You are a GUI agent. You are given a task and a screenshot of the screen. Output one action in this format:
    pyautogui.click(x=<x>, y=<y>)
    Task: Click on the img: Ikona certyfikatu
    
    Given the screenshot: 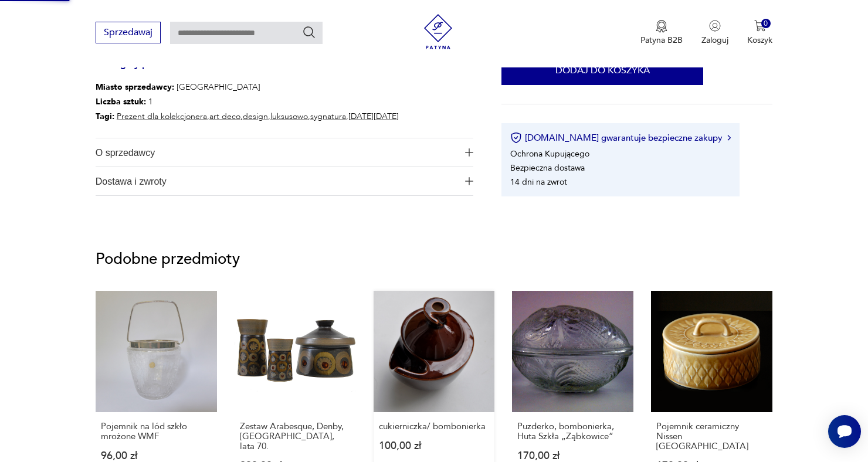 What is the action you would take?
    pyautogui.click(x=516, y=138)
    